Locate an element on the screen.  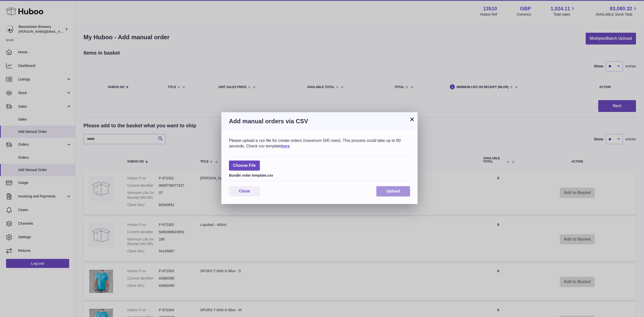
a: here is located at coordinates (286, 146).